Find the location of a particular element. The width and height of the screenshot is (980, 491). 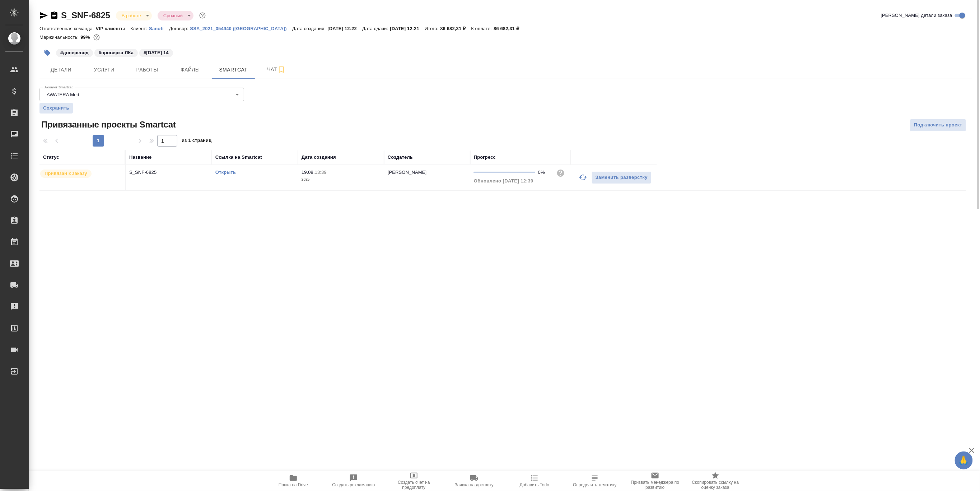

span: проверка ЛКа is located at coordinates (116, 52).